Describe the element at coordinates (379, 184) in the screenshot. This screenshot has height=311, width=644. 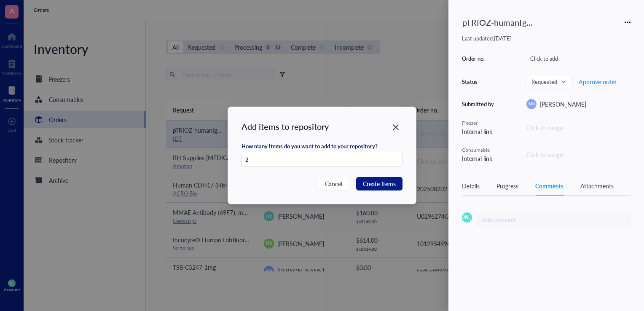
I see `button: Create Items` at that location.